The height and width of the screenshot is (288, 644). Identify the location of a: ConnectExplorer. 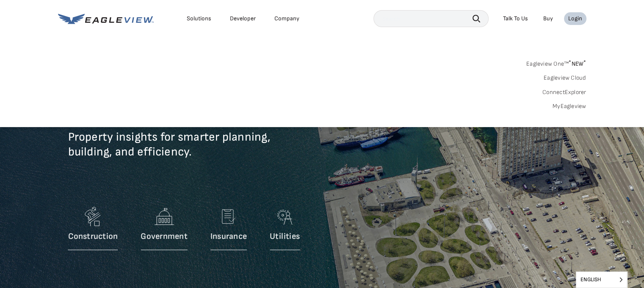
(564, 92).